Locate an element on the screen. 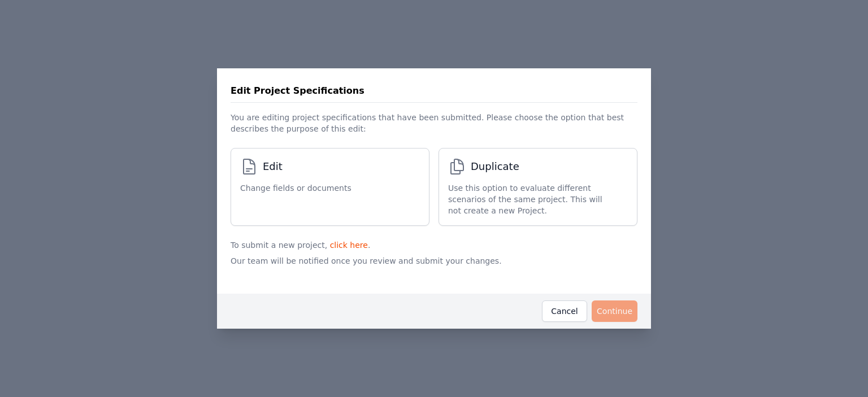  span: Change fields or documents is located at coordinates (295, 188).